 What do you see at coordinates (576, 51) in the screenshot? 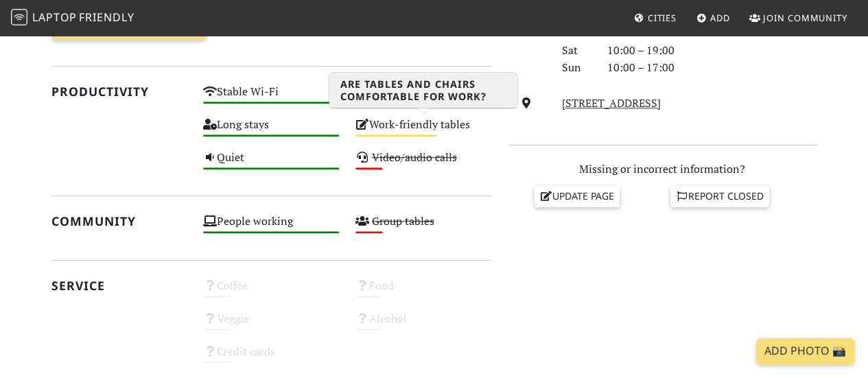
I see `div: Sat` at bounding box center [576, 51].